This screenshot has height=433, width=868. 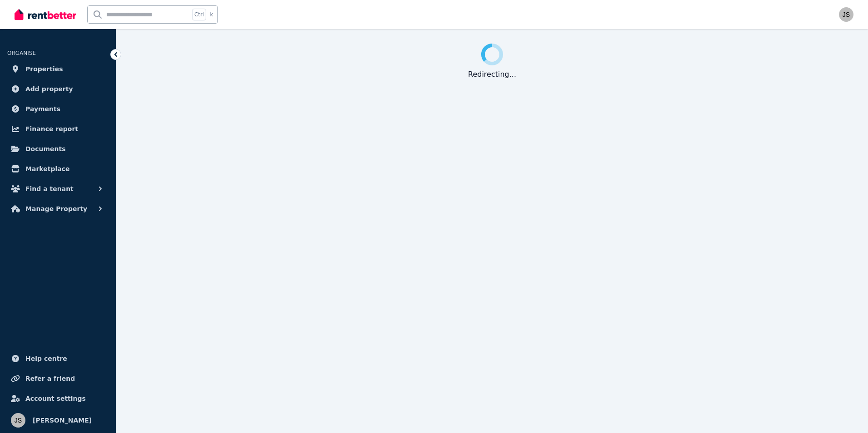 I want to click on span: Documents, so click(x=46, y=149).